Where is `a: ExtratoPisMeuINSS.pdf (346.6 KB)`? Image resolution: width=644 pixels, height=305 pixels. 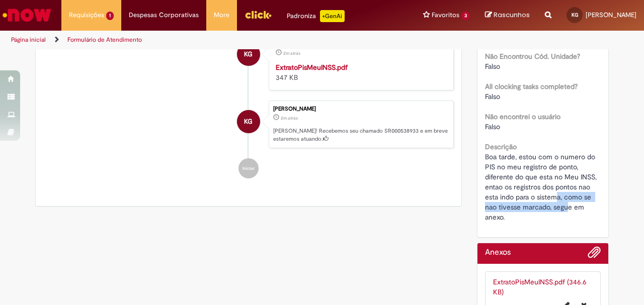
a: ExtratoPisMeuINSS.pdf (346.6 KB) is located at coordinates (539, 287).